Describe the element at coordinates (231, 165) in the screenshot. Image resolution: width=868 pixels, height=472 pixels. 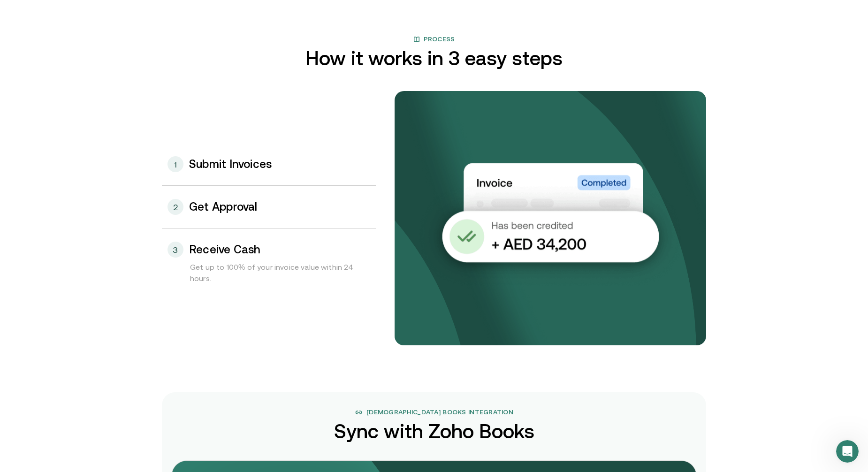
I see `h3: Submit Invoices` at that location.